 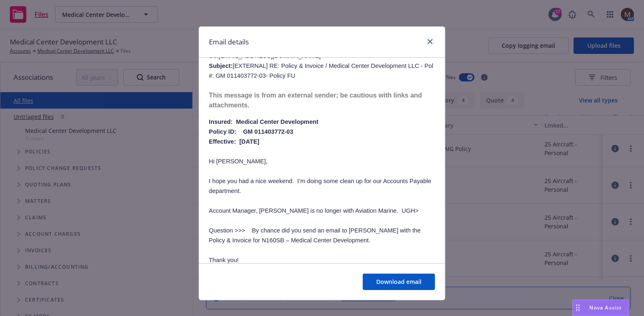 What do you see at coordinates (399, 281) in the screenshot?
I see `span: Download email` at bounding box center [399, 281].